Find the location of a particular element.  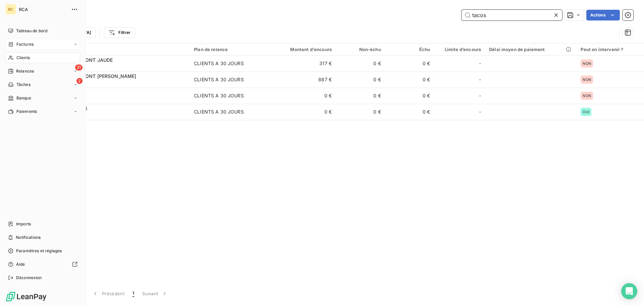

span: 90199200 is located at coordinates (116, 83).